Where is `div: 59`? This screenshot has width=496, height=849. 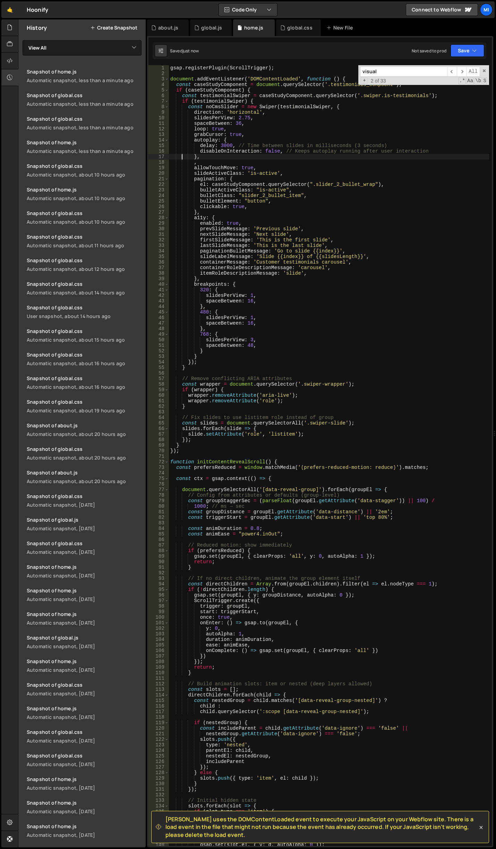 div: 59 is located at coordinates (159, 390).